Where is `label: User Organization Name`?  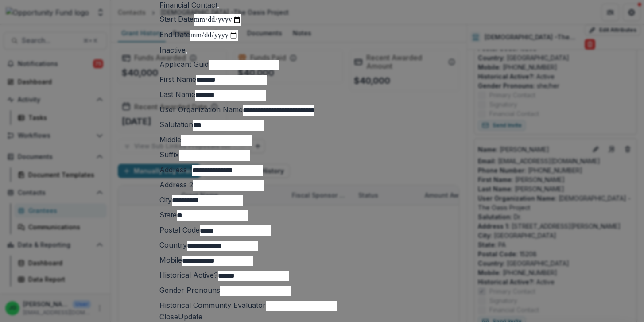 label: User Organization Name is located at coordinates (201, 110).